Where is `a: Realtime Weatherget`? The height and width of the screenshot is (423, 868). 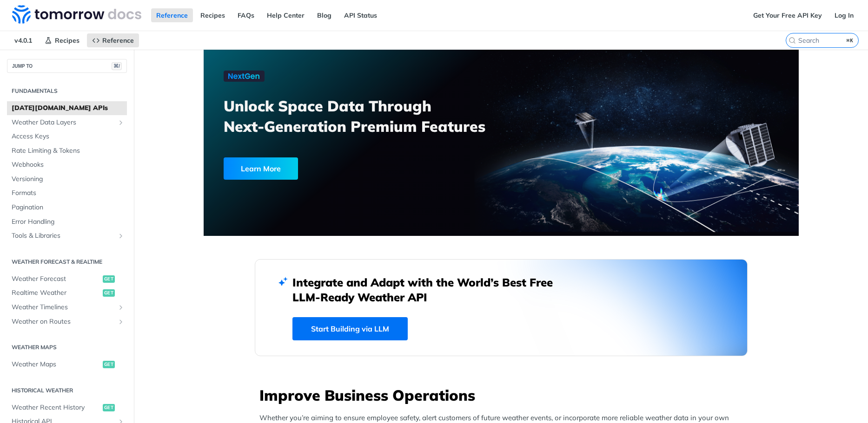 a: Realtime Weatherget is located at coordinates (67, 293).